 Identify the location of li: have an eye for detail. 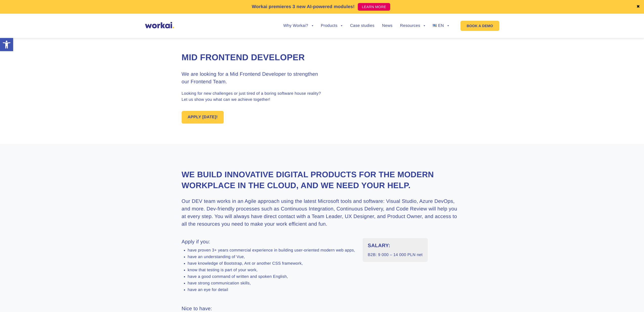
(271, 290).